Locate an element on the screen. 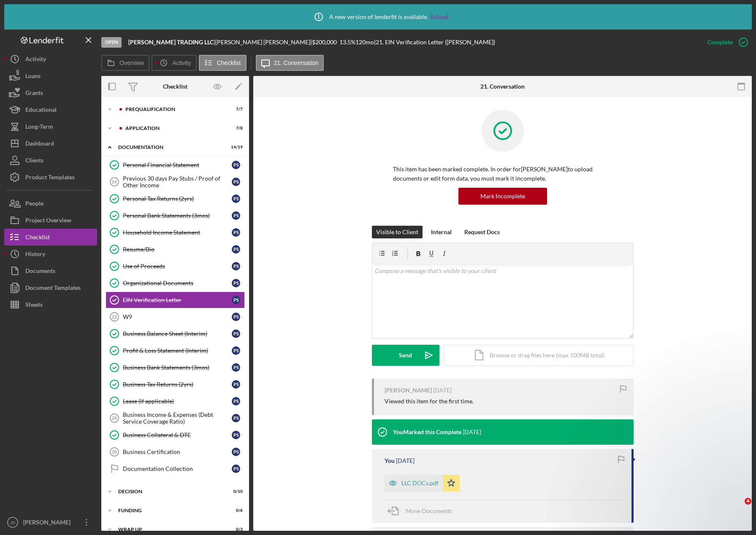 This screenshot has height=535, width=756. tspan: 14 is located at coordinates (114, 182).